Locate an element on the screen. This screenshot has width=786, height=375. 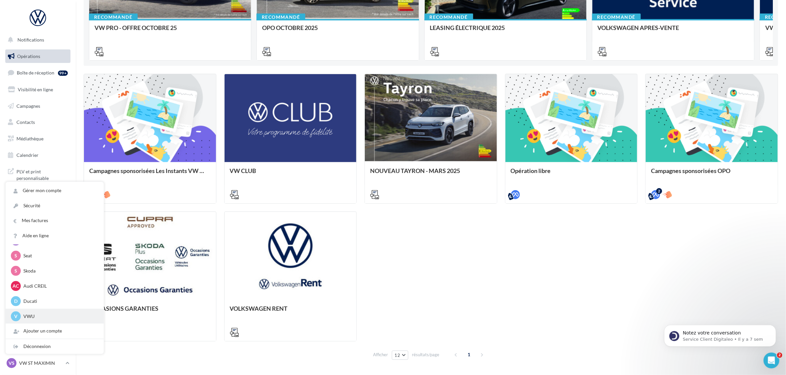
span: Afficher is located at coordinates (380, 354).